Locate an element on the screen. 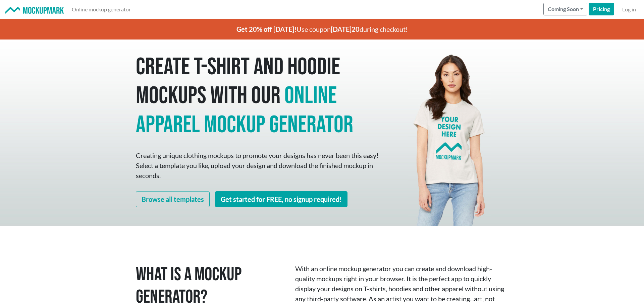 This screenshot has height=305, width=644. a: Log in is located at coordinates (628, 10).